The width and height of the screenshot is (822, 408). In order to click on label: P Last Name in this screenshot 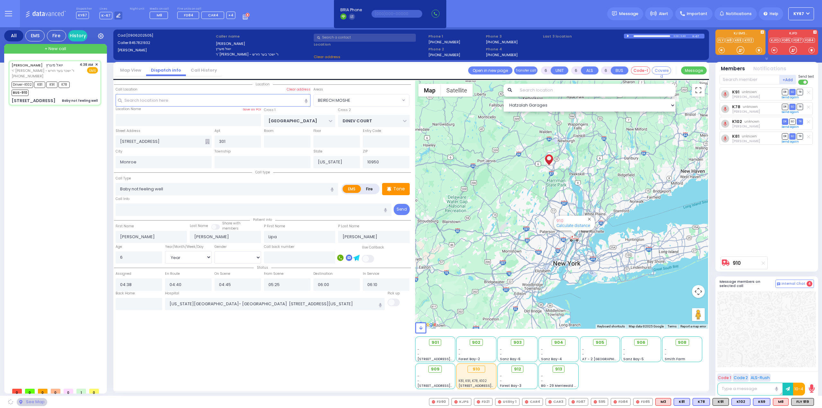, I will do `click(349, 226)`.